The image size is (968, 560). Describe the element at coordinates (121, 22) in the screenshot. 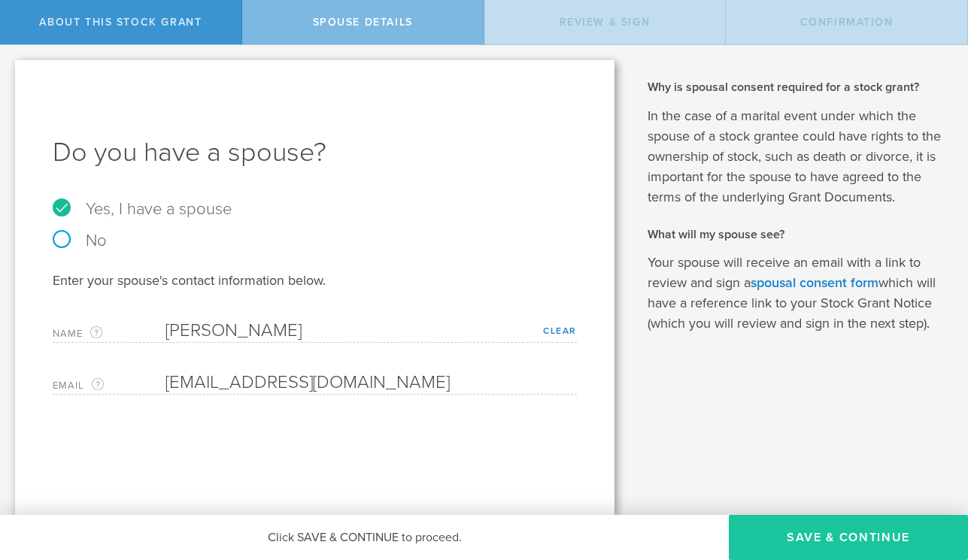

I see `span: About this stock grant` at that location.